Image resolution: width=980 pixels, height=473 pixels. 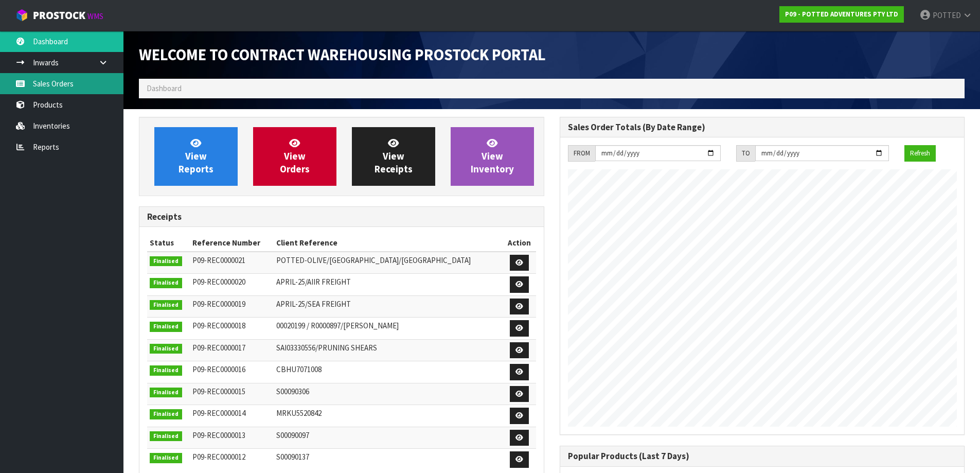 What do you see at coordinates (219, 369) in the screenshot?
I see `span: P09-REC0000016` at bounding box center [219, 369].